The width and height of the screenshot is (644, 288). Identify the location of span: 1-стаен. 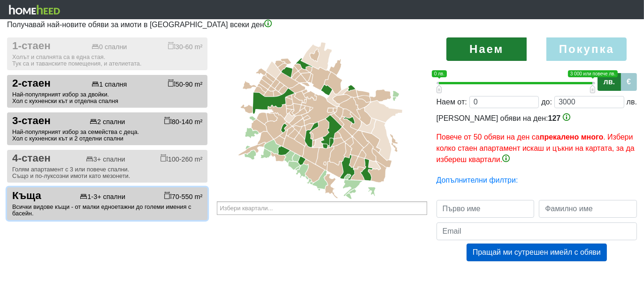
(31, 46).